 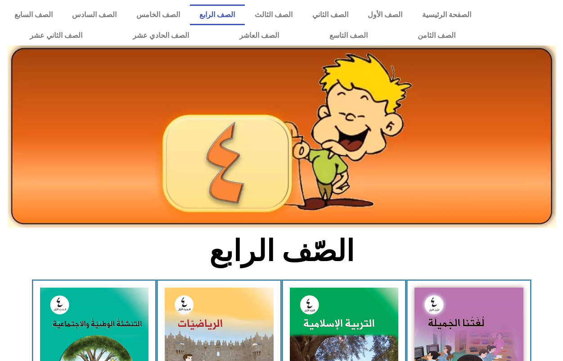 I want to click on a: الصف الرابع, so click(x=217, y=15).